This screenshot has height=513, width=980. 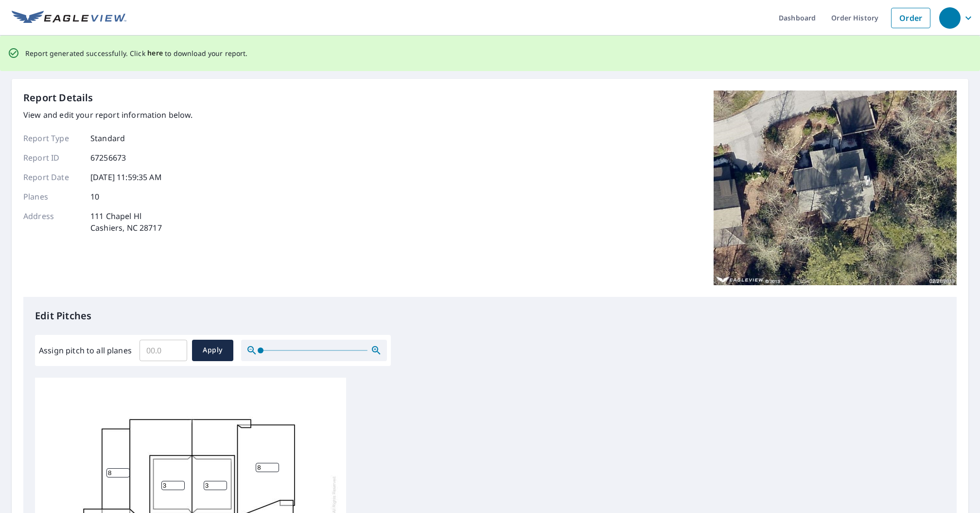 I want to click on input: 00.0, so click(x=163, y=350).